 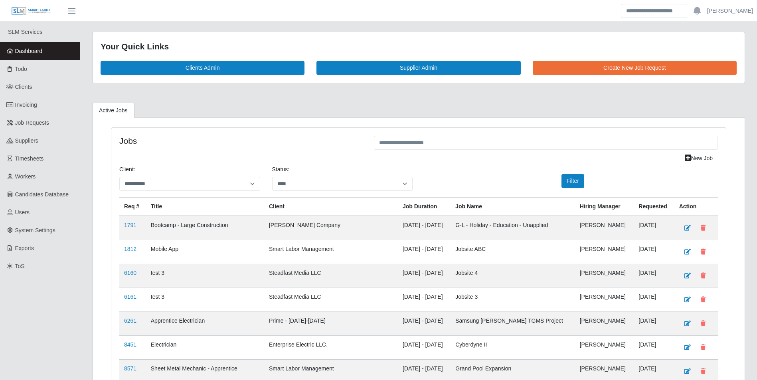 I want to click on label: Status:, so click(x=281, y=170).